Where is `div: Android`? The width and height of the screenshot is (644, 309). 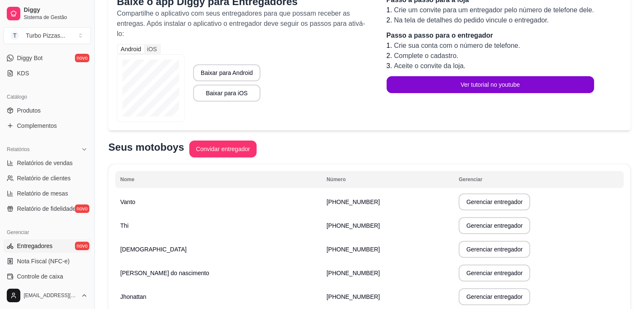 div: Android is located at coordinates (131, 49).